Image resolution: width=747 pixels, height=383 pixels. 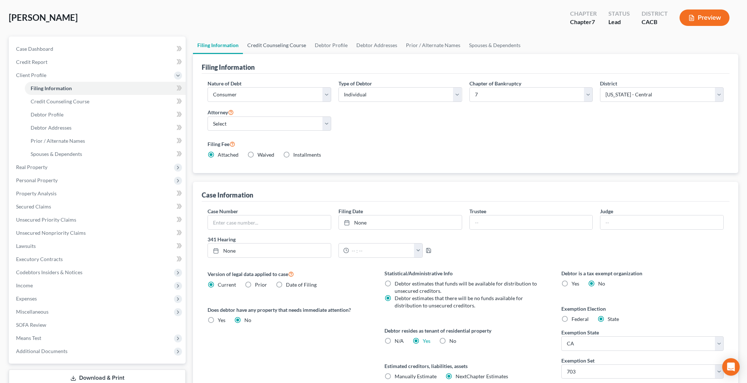 What do you see at coordinates (266, 154) in the screenshot?
I see `span: Waived` at bounding box center [266, 154].